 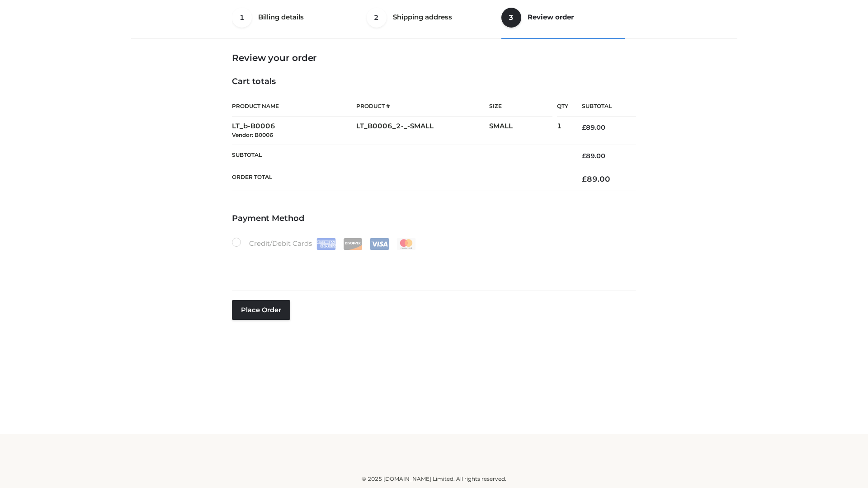 I want to click on th: Order Total, so click(x=400, y=179).